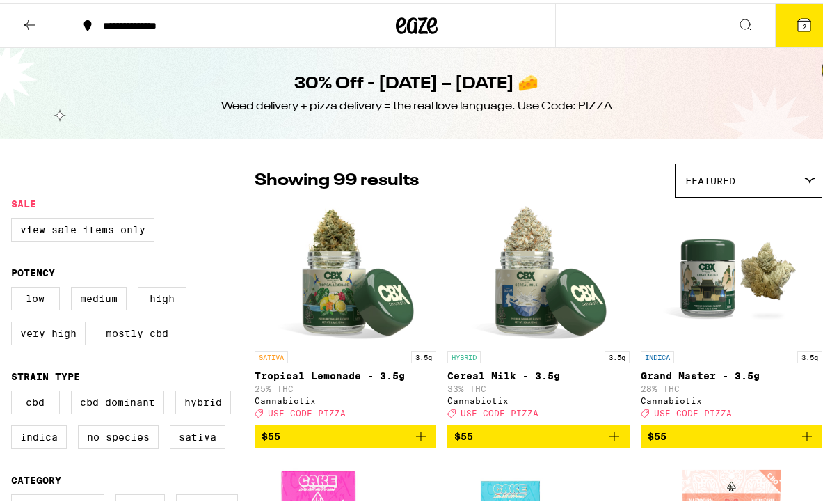 This screenshot has height=504, width=823. Describe the element at coordinates (804, 23) in the screenshot. I see `span: 2` at that location.